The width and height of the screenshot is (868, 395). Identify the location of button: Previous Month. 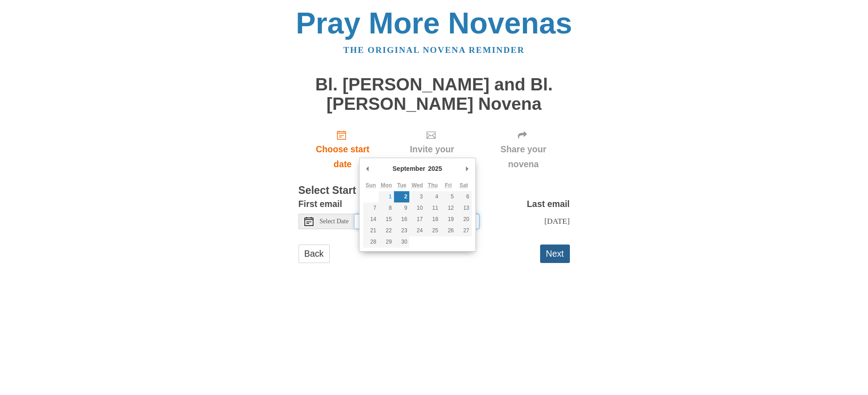
(367, 169).